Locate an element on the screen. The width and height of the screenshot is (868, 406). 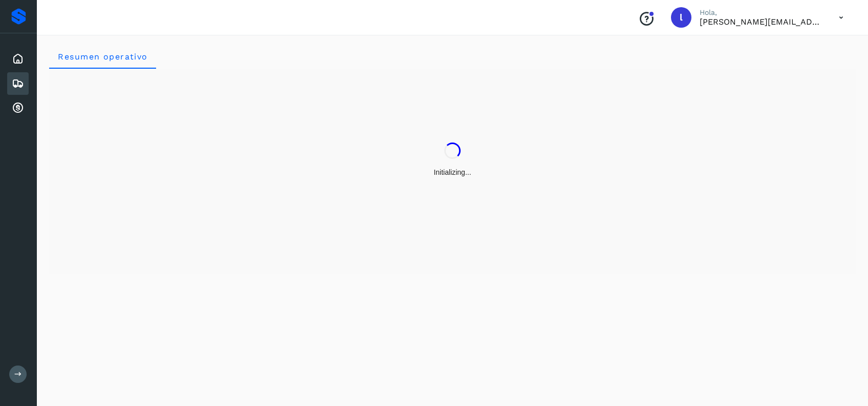
div: Embarques is located at coordinates (18, 84).